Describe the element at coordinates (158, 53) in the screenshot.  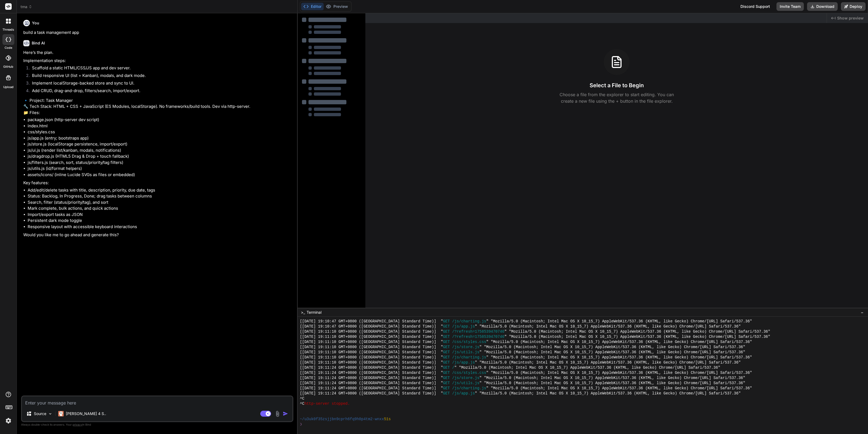
I see `p: Here’s the plan.` at that location.